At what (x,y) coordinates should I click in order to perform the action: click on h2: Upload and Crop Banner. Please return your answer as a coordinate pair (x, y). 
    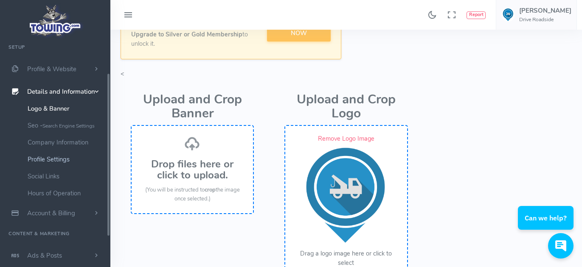
    Looking at the image, I should click on (192, 107).